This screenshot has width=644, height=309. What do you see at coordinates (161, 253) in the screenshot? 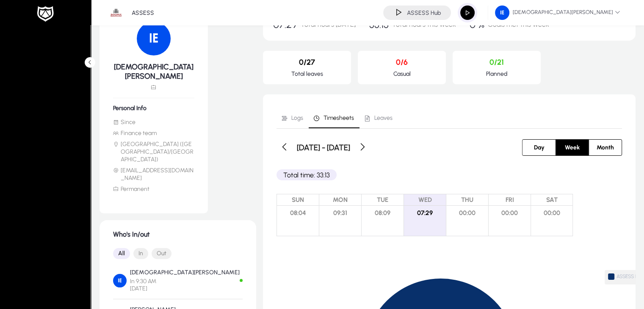
I see `span: Out` at bounding box center [161, 253].